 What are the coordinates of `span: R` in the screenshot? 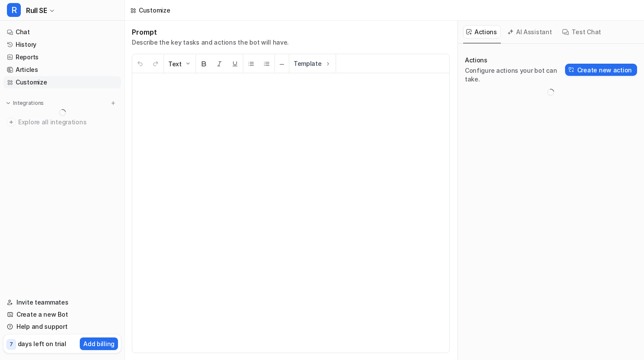 It's located at (14, 10).